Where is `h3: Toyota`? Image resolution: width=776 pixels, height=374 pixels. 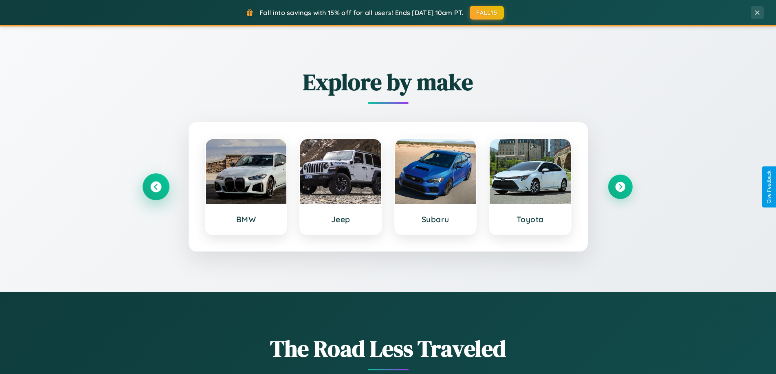
h3: Toyota is located at coordinates (530, 220).